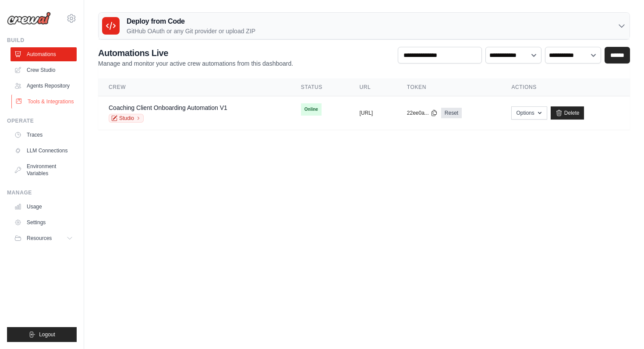 This screenshot has height=349, width=644. What do you see at coordinates (47, 334) in the screenshot?
I see `span: Logout` at bounding box center [47, 334].